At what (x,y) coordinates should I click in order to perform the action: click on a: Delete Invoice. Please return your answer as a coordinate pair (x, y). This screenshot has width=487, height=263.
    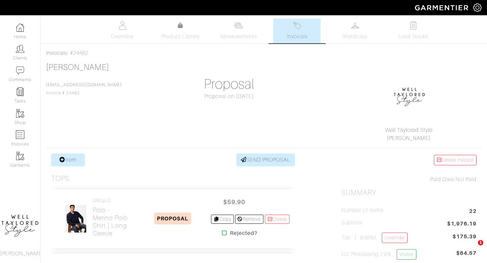
    Looking at the image, I should click on (455, 160).